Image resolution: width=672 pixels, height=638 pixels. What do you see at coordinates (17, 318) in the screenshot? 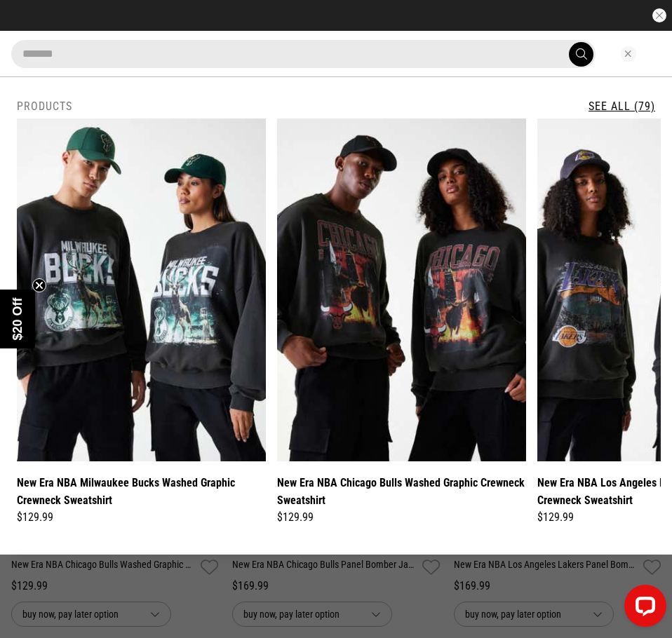
I see `span: $20 Off` at bounding box center [17, 318].